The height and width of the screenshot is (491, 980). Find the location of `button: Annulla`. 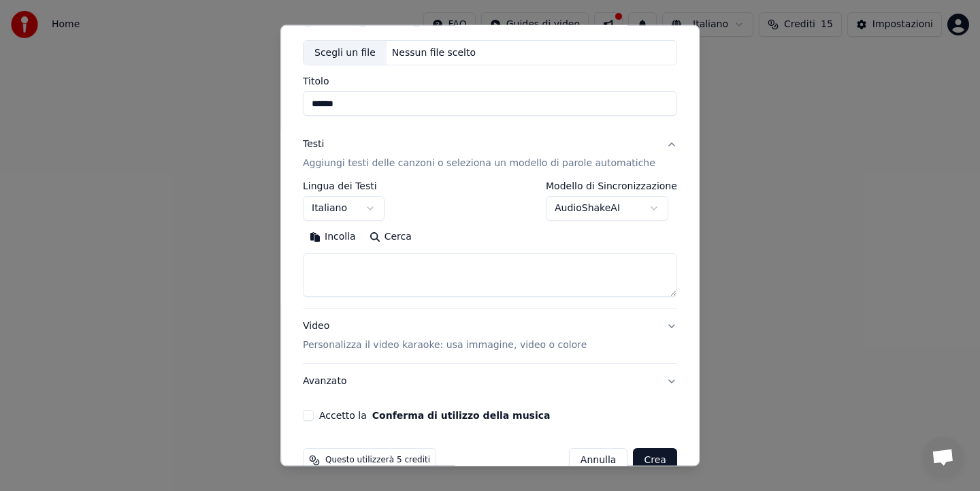

button: Annulla is located at coordinates (599, 460).